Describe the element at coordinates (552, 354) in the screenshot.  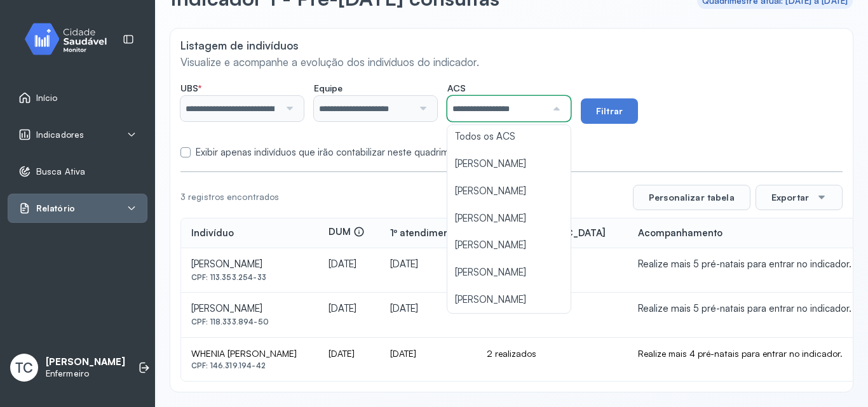
I see `div: 2 realizados` at that location.